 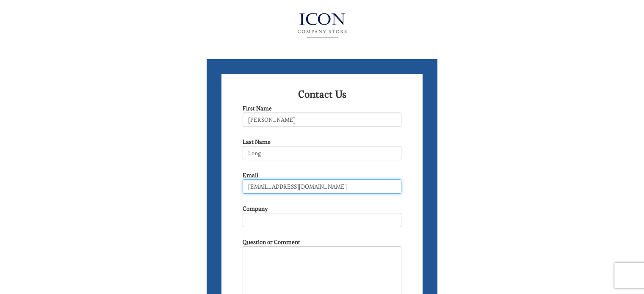 What do you see at coordinates (256, 142) in the screenshot?
I see `label: Last Name` at bounding box center [256, 142].